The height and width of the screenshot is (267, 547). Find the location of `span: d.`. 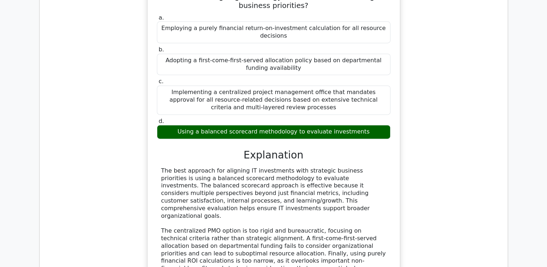

span: d. is located at coordinates (161, 121).